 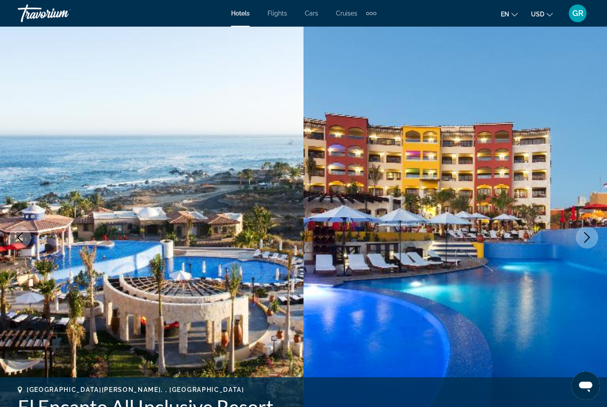 I want to click on button: User Menu, so click(x=578, y=13).